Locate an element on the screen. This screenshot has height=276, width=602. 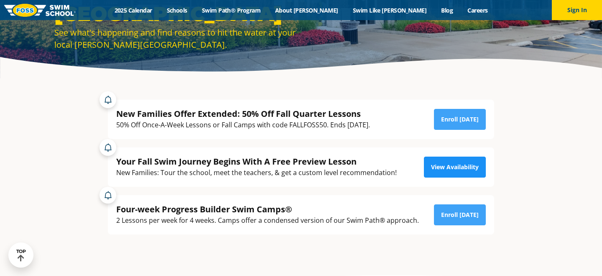
div: 2 Lessons per week for 4 weeks. Camps offer a condensed version of our Swim Path® approach. is located at coordinates (268, 220).